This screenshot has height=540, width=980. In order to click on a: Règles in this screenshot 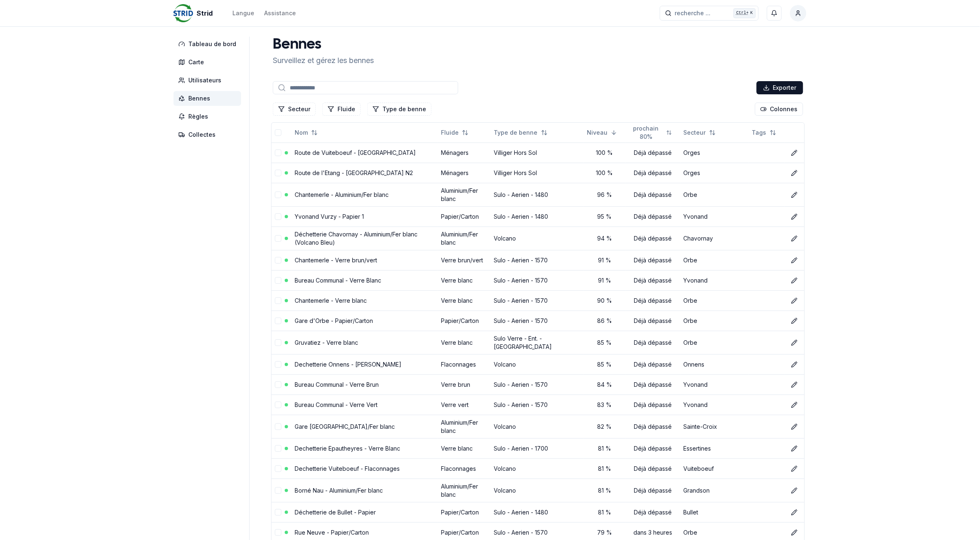, I will do `click(209, 116)`.